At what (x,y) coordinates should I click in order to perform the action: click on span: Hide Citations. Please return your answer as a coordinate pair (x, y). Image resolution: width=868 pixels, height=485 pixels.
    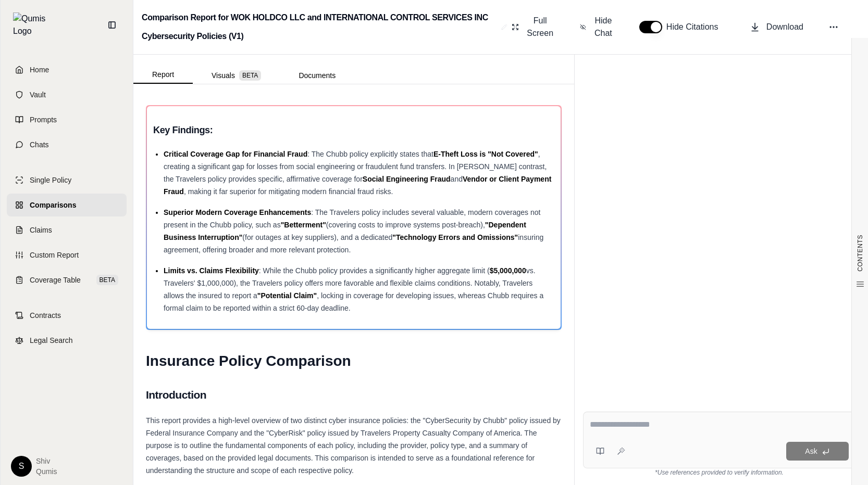
    Looking at the image, I should click on (695, 27).